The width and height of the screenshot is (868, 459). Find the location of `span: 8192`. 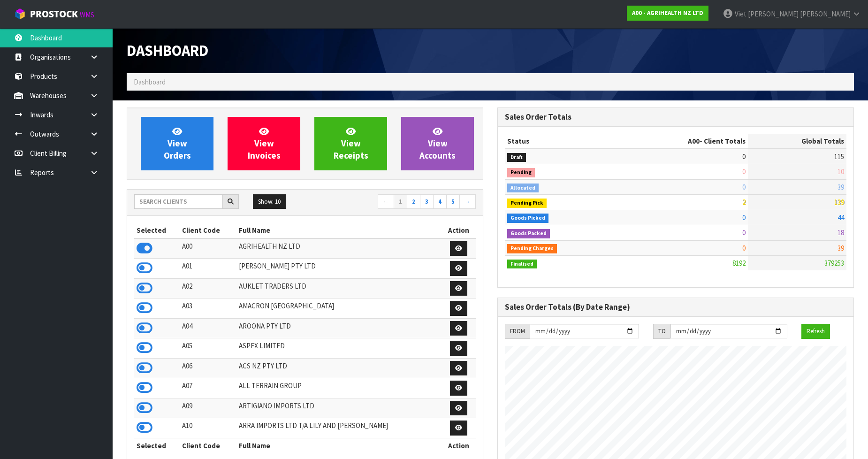

span: 8192 is located at coordinates (739, 263).